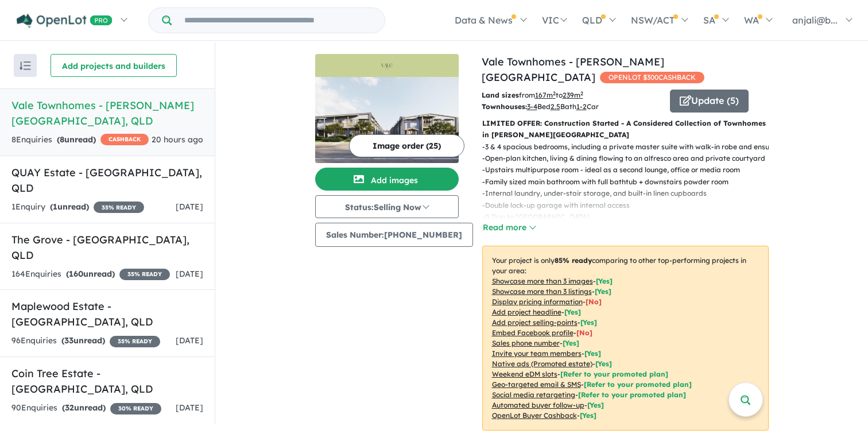  What do you see at coordinates (136, 409) in the screenshot?
I see `span: 30 % READY` at bounding box center [136, 409].